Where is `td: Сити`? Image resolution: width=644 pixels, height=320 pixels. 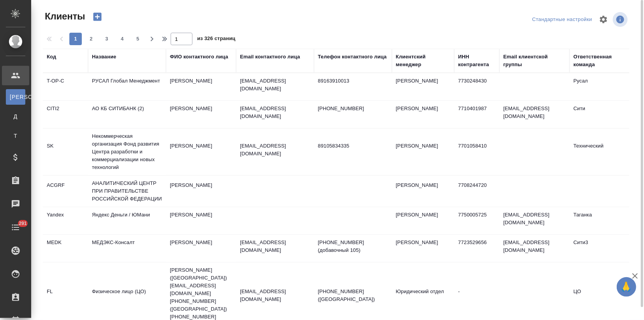 td: Сити is located at coordinates (601, 115).